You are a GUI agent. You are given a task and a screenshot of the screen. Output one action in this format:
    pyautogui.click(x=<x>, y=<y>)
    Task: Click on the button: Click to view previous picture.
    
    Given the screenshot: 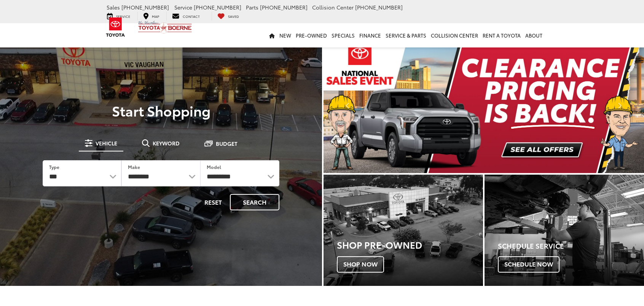 What is the action you would take?
    pyautogui.click(x=347, y=106)
    